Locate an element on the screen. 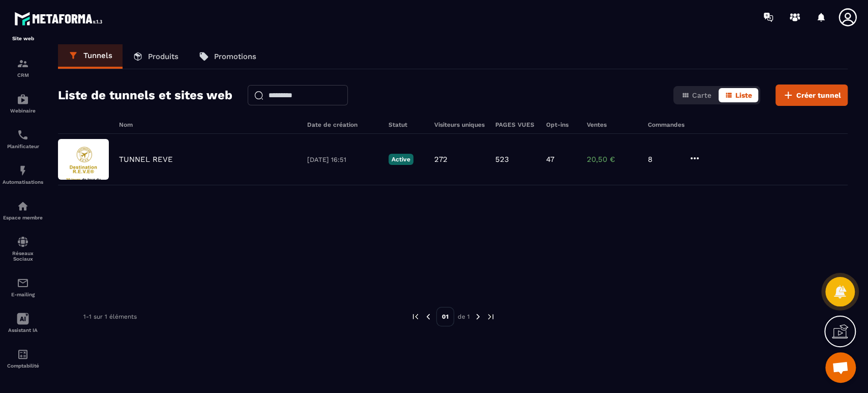 Image resolution: width=868 pixels, height=393 pixels. p: CRM is located at coordinates (23, 75).